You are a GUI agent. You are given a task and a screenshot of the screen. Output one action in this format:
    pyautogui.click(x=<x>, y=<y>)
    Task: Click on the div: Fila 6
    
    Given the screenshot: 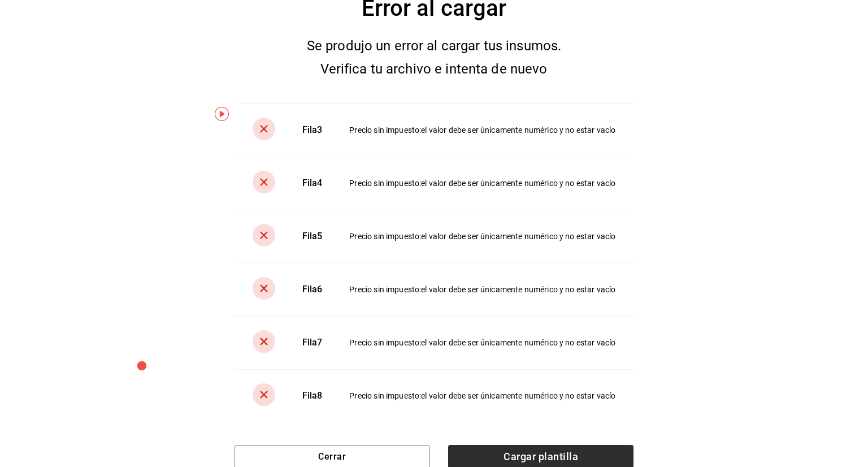 What is the action you would take?
    pyautogui.click(x=312, y=289)
    